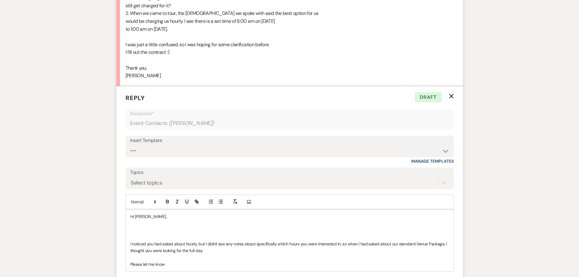 This screenshot has width=579, height=277. Describe the element at coordinates (290, 141) in the screenshot. I see `div: Insert Template` at that location.